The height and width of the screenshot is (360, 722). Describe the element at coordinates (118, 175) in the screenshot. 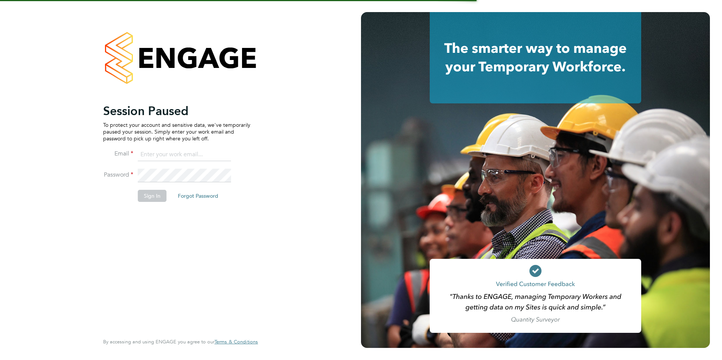

I see `label: Password` at that location.